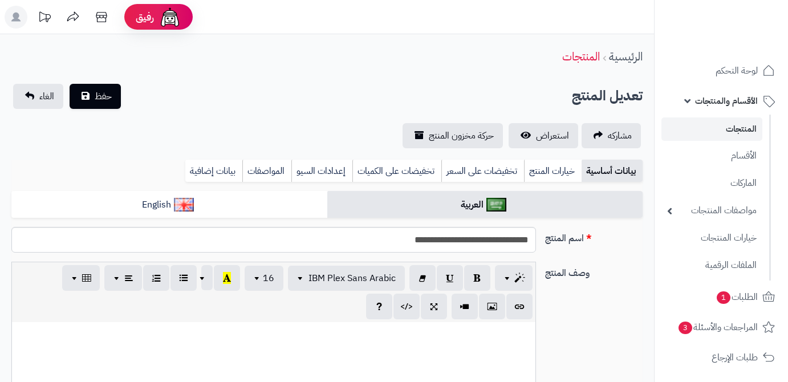  What do you see at coordinates (553, 136) in the screenshot?
I see `span: استعراض` at bounding box center [553, 136].